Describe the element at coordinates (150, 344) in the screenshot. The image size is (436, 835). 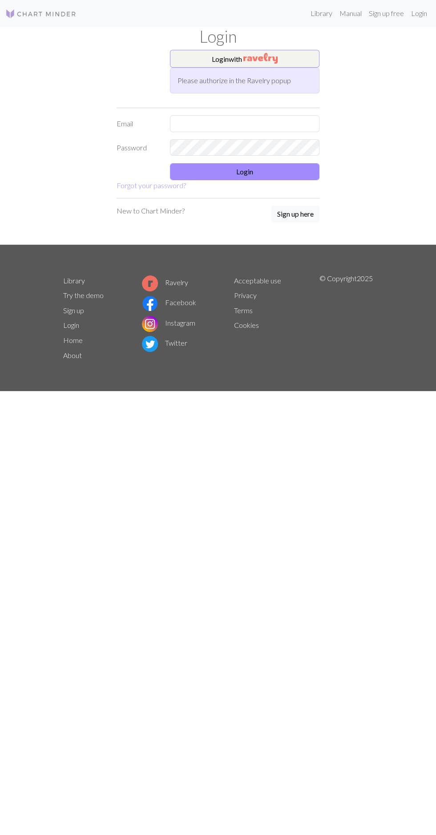
I see `img: Twitter logo` at that location.